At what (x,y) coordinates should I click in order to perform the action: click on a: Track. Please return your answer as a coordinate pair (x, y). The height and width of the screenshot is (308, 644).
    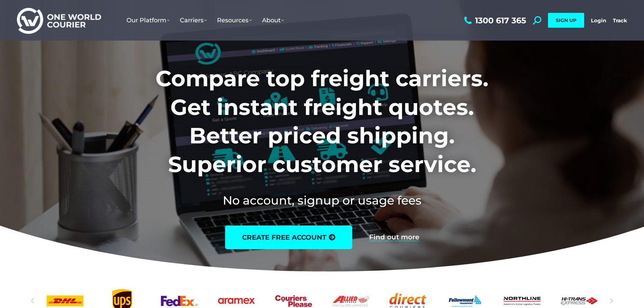
    Looking at the image, I should click on (620, 20).